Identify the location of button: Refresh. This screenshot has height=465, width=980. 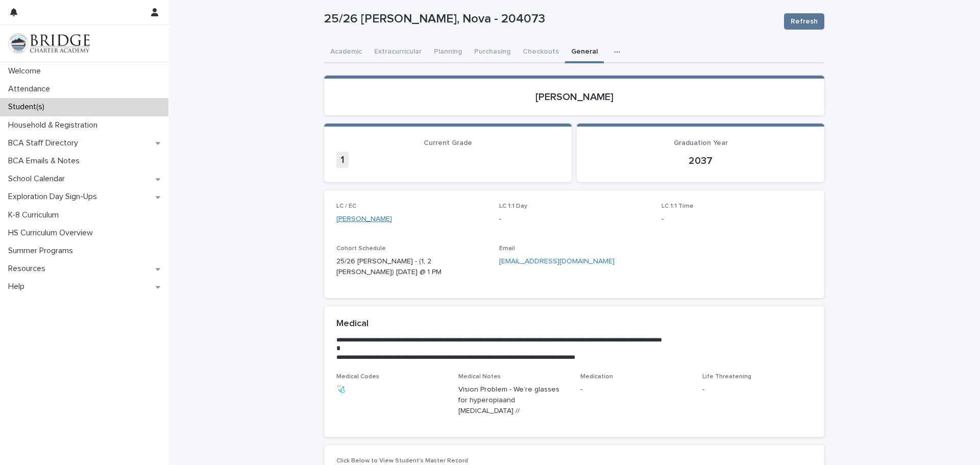
(804, 22).